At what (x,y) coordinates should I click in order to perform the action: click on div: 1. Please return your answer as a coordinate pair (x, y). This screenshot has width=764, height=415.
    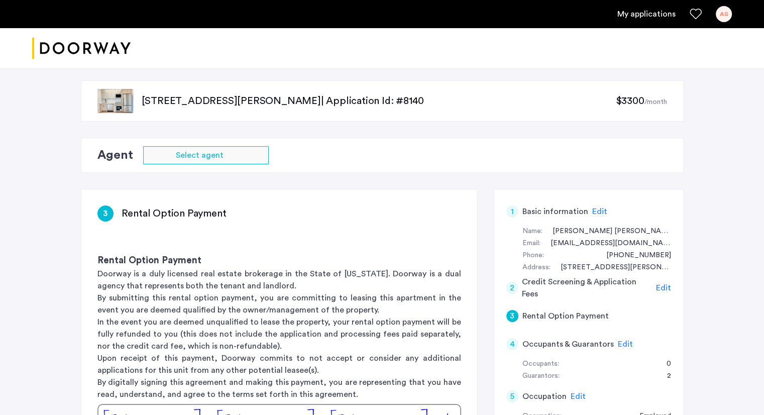
    Looking at the image, I should click on (512, 211).